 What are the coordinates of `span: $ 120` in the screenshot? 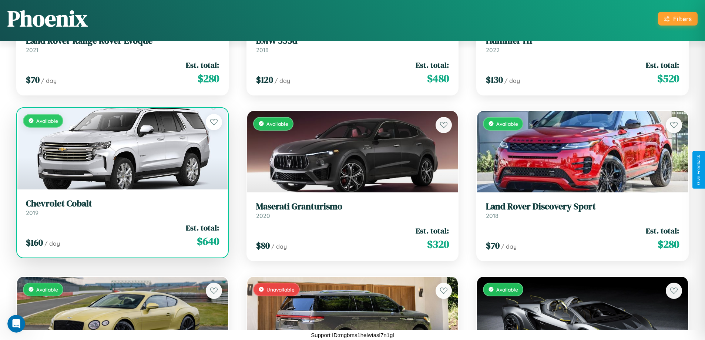 It's located at (265, 80).